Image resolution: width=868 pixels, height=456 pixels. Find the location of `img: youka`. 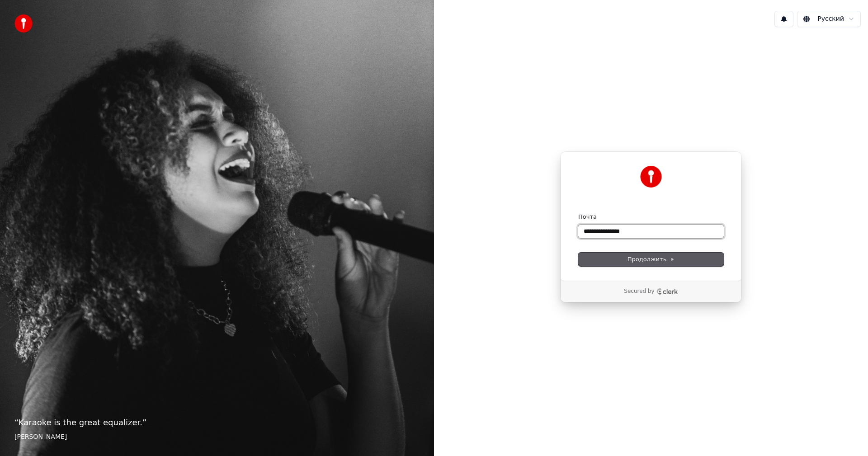

img: youka is located at coordinates (23, 23).